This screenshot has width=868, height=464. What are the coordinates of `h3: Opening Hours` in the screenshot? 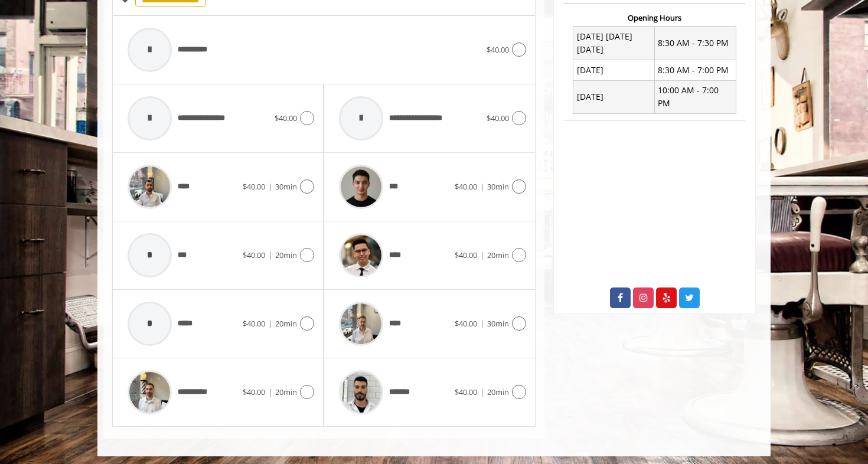 It's located at (654, 17).